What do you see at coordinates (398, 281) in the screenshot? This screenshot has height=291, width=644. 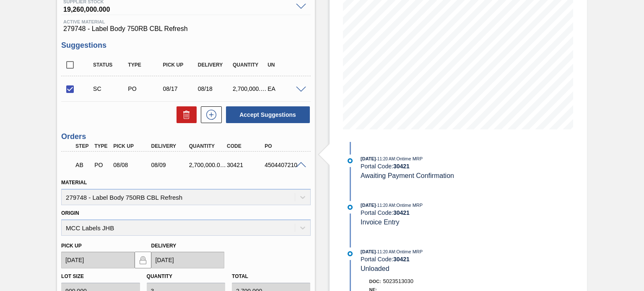 I see `span: 5023513030` at bounding box center [398, 281].